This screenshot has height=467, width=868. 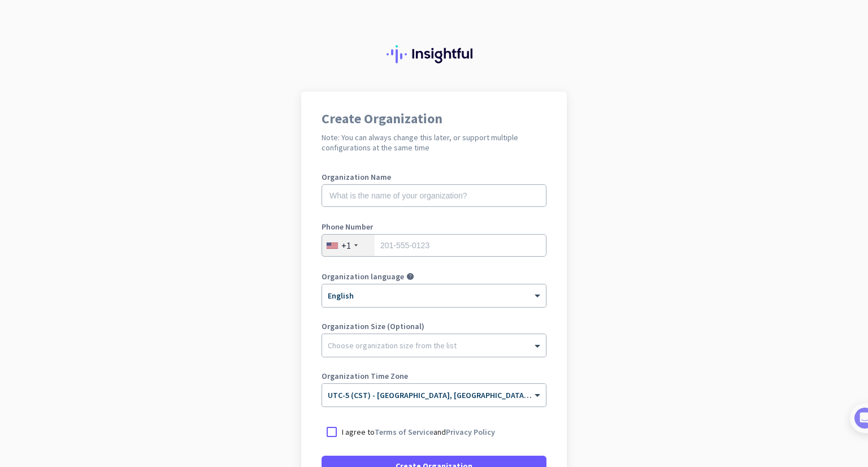 I want to click on i: help, so click(x=410, y=277).